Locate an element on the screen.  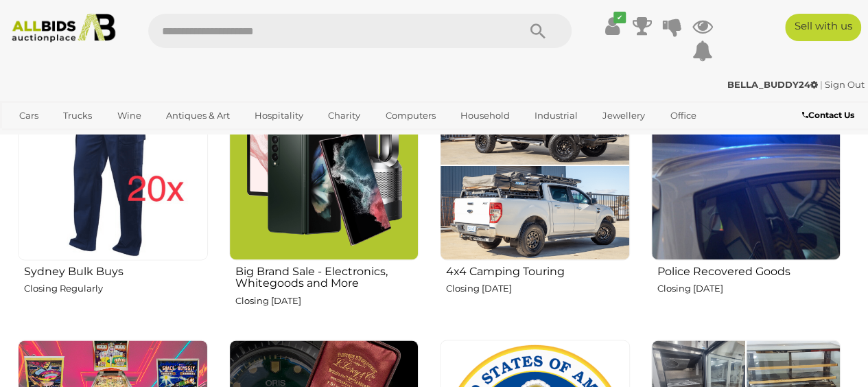
img: Sydney Bulk Buys is located at coordinates (112, 165).